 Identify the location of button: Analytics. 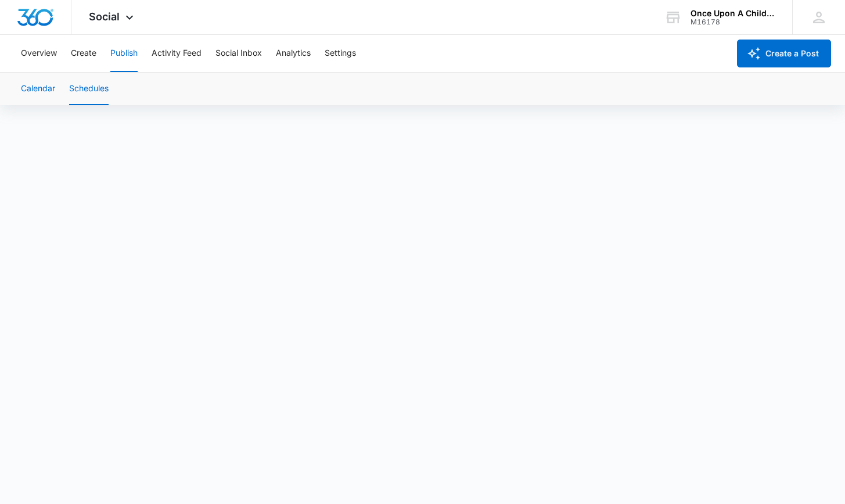
(294, 54).